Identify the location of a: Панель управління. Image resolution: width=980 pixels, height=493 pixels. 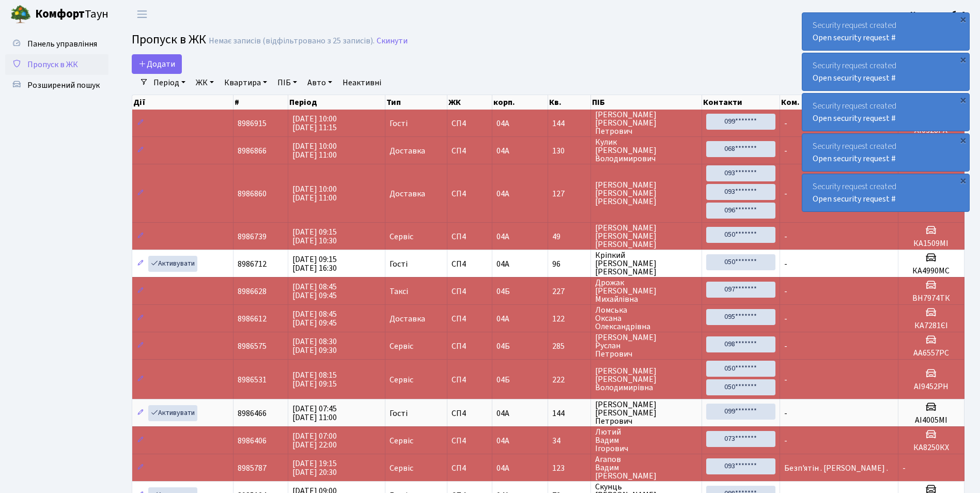
(57, 44).